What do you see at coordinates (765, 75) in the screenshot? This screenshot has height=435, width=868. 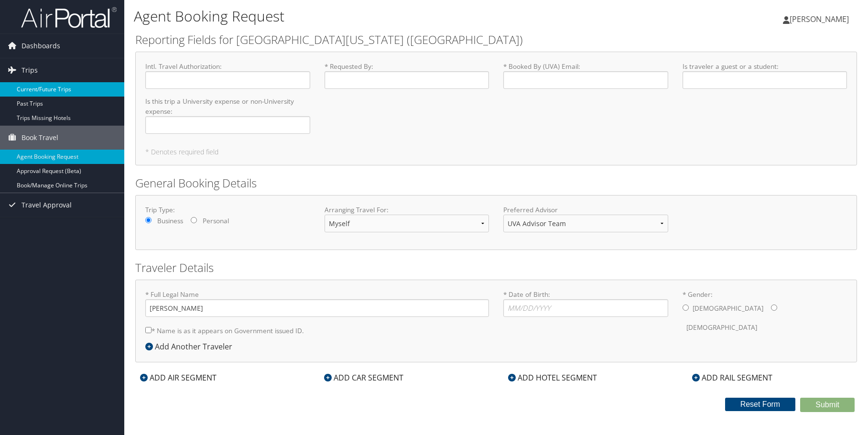 I see `label: Is traveler a guest or a student :` at bounding box center [765, 75].